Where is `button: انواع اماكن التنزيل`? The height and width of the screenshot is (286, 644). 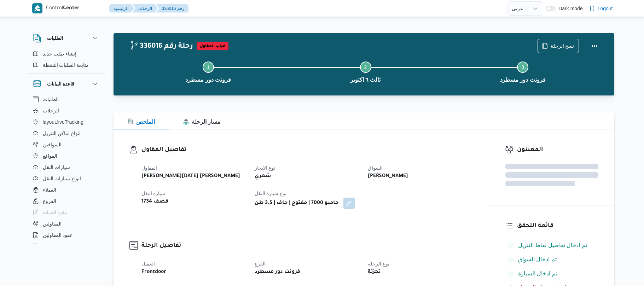 button: انواع اماكن التنزيل is located at coordinates (66, 133).